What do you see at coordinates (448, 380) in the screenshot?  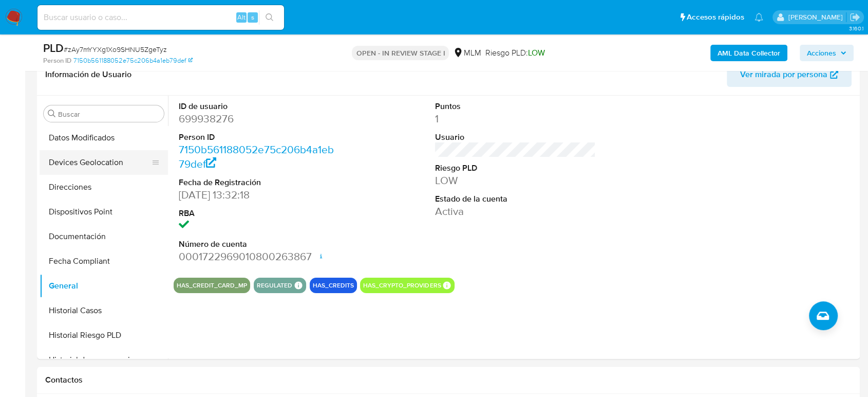 I see `h1: Contactos` at bounding box center [448, 380].